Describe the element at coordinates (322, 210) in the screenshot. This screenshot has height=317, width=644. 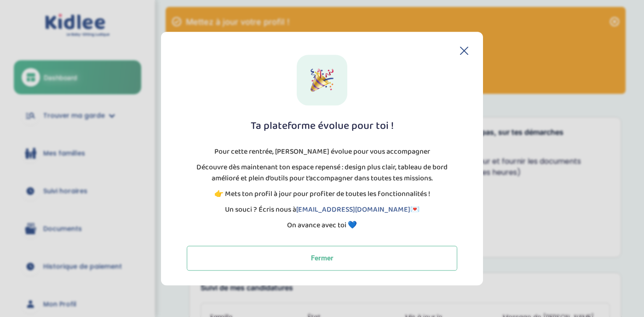
I see `p: Un souci ? Écris nous à 💌` at that location.